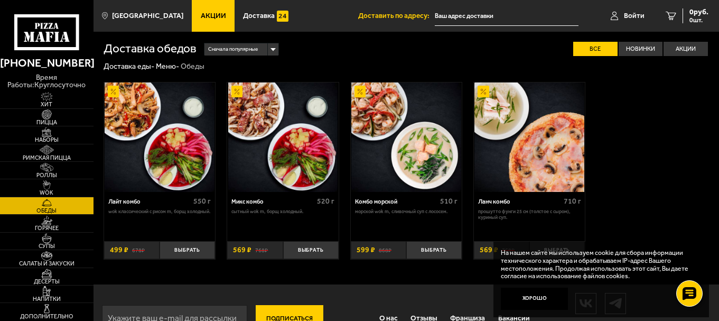 This screenshot has width=719, height=321. I want to click on a: Меню-, so click(167, 66).